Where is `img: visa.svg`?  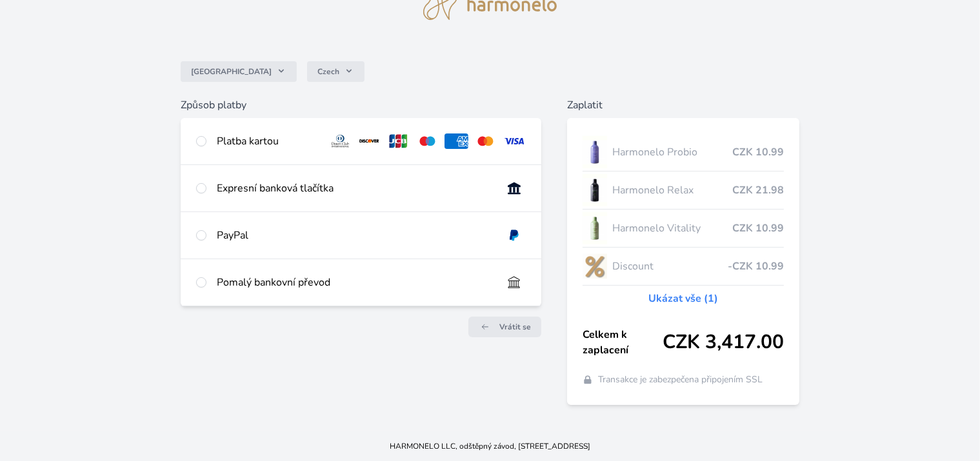 img: visa.svg is located at coordinates (514, 141).